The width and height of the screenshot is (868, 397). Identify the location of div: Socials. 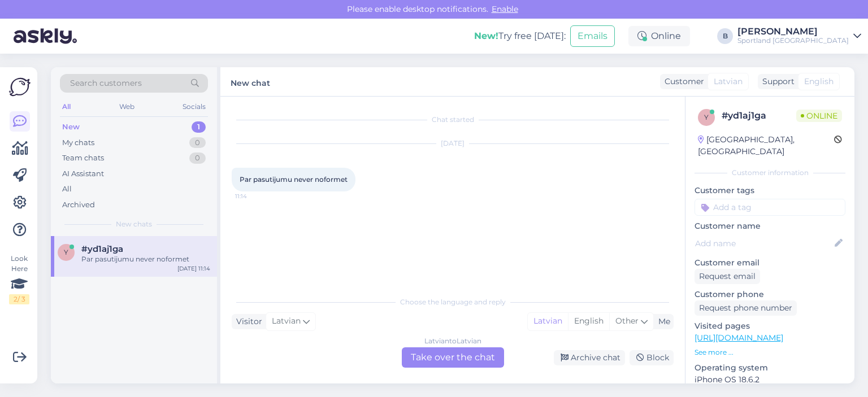
(194, 107).